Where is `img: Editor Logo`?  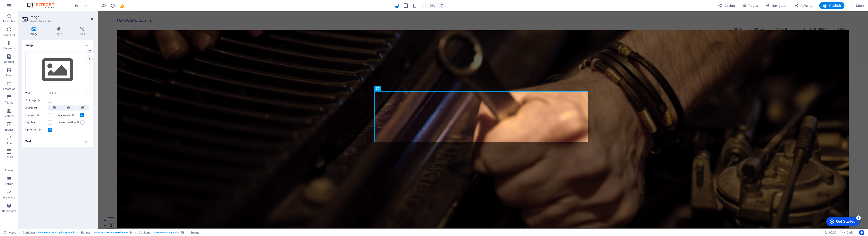
img: Editor Logo is located at coordinates (43, 5).